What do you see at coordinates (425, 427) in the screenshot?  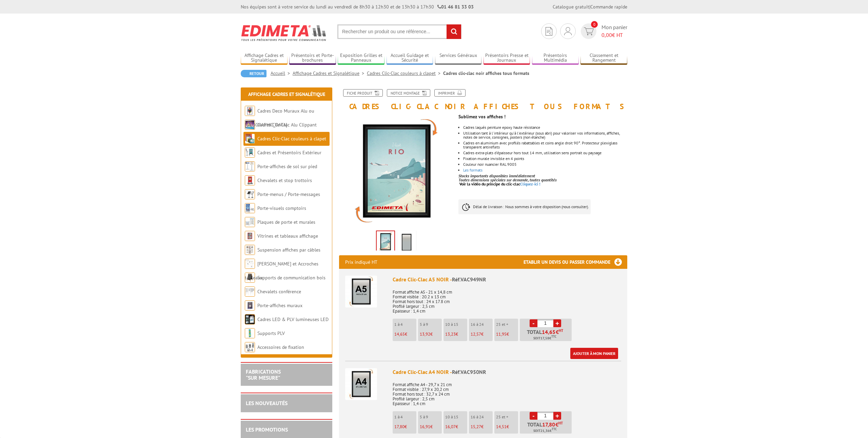 I see `span: 16,91` at bounding box center [425, 427].